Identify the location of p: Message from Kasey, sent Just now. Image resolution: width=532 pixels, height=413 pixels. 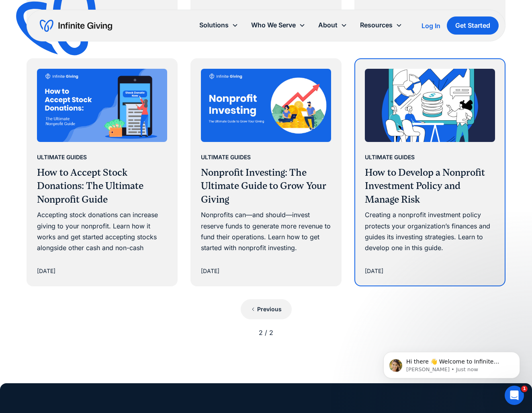
(87, 34).